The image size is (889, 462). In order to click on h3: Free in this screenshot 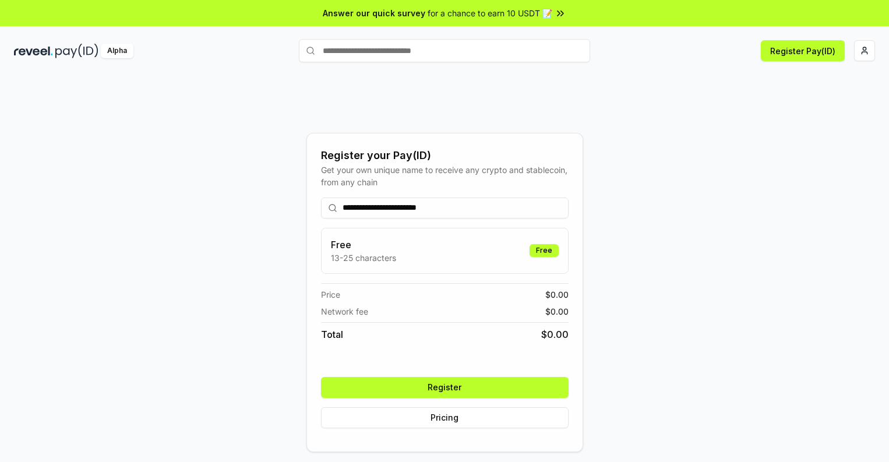, I will do `click(363, 245)`.